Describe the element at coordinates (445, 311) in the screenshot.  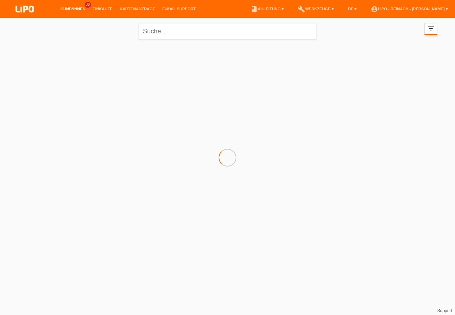
I see `a: Support` at that location.